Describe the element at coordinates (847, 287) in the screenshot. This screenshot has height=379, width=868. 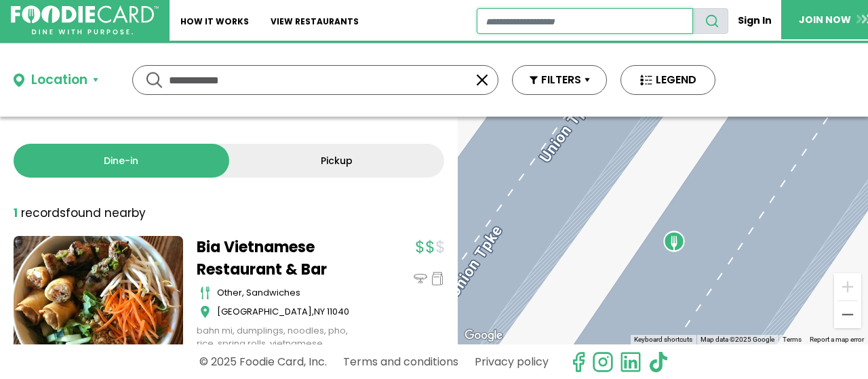
I see `button: Zoom in` at that location.